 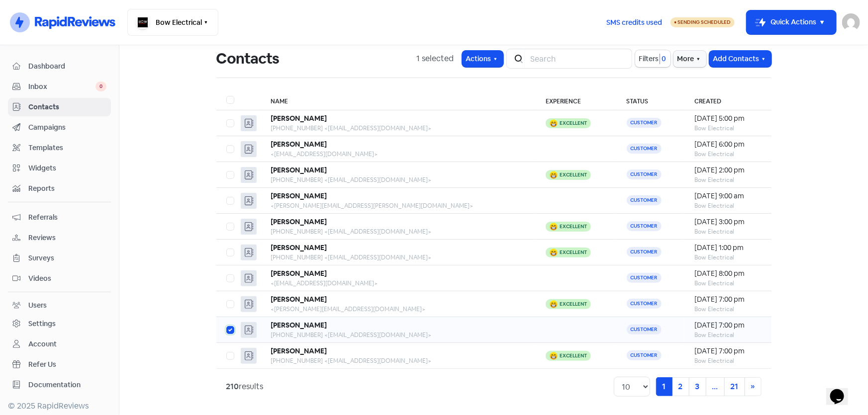 I want to click on span: Widgets, so click(x=67, y=168).